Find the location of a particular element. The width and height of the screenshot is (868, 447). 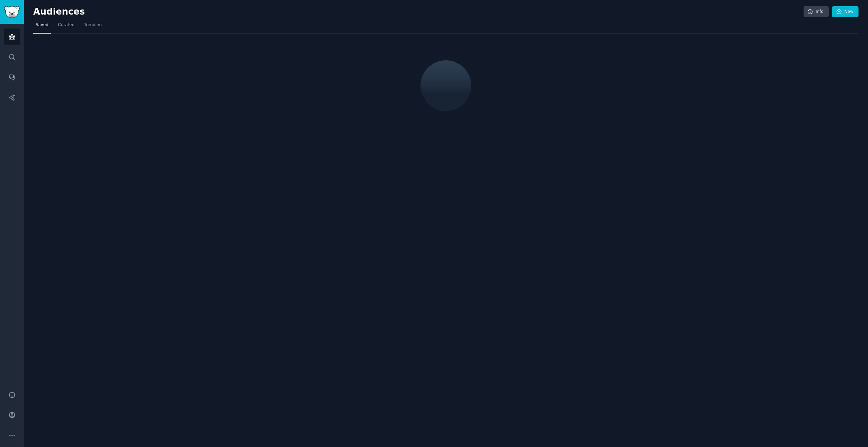

span: Curated is located at coordinates (66, 25).